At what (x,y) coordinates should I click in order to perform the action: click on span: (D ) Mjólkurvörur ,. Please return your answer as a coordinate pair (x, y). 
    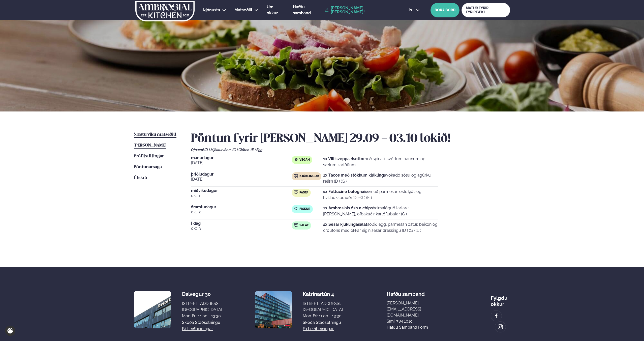
    Looking at the image, I should click on (218, 150).